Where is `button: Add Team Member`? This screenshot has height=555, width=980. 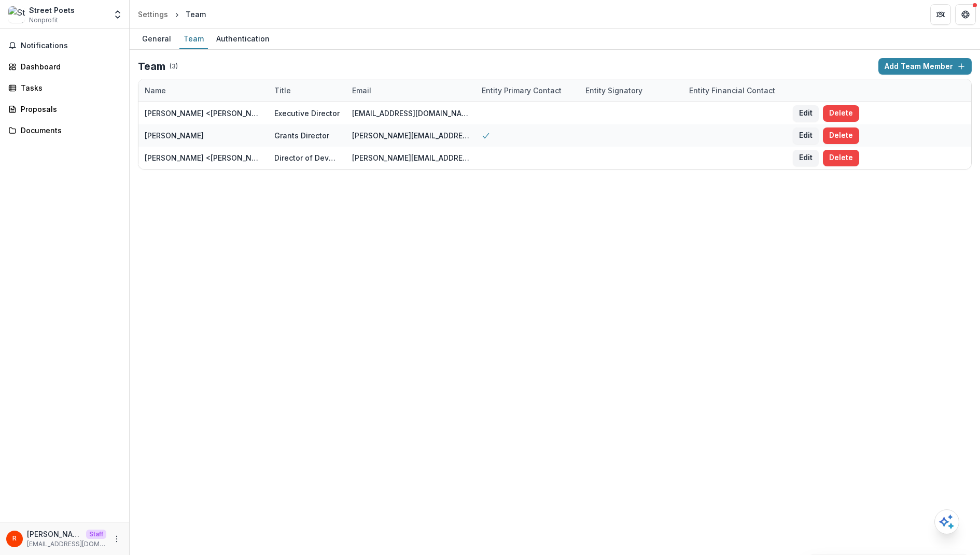
button: Add Team Member is located at coordinates (925, 67).